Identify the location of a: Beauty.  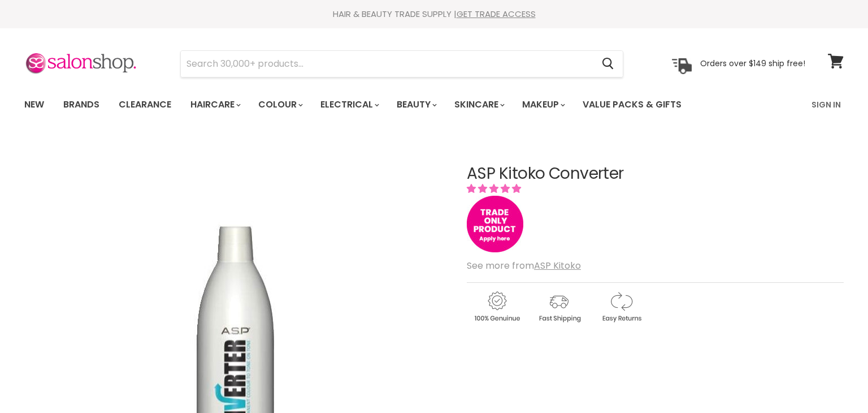
(416, 105).